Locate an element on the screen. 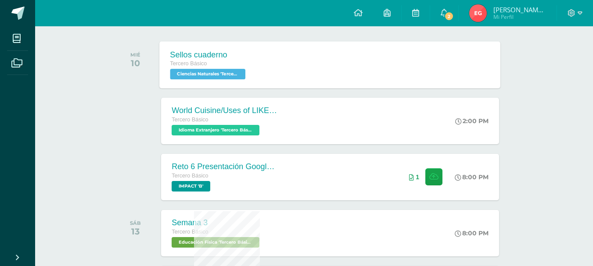 The width and height of the screenshot is (593, 266). div: World Cuisine/Uses of LIKE week 5 is located at coordinates (224, 111).